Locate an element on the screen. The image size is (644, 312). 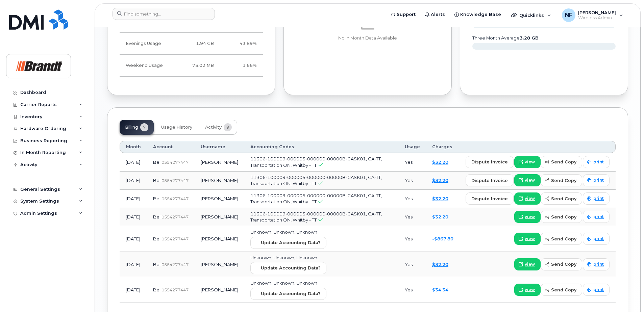
th: Account is located at coordinates (171, 147).